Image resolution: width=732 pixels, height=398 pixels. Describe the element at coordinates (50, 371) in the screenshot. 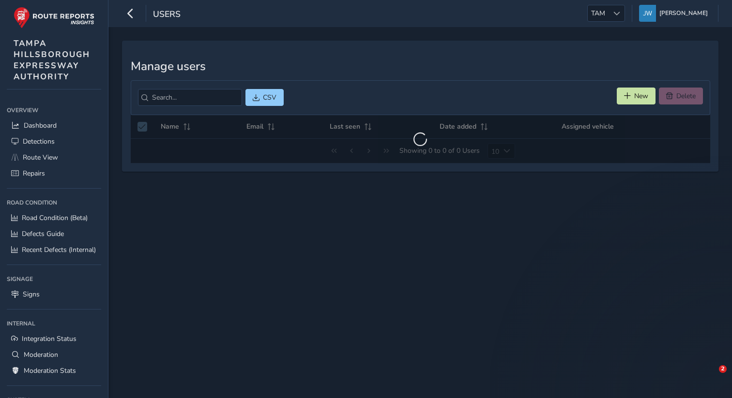

I see `span: Moderation Stats` at that location.